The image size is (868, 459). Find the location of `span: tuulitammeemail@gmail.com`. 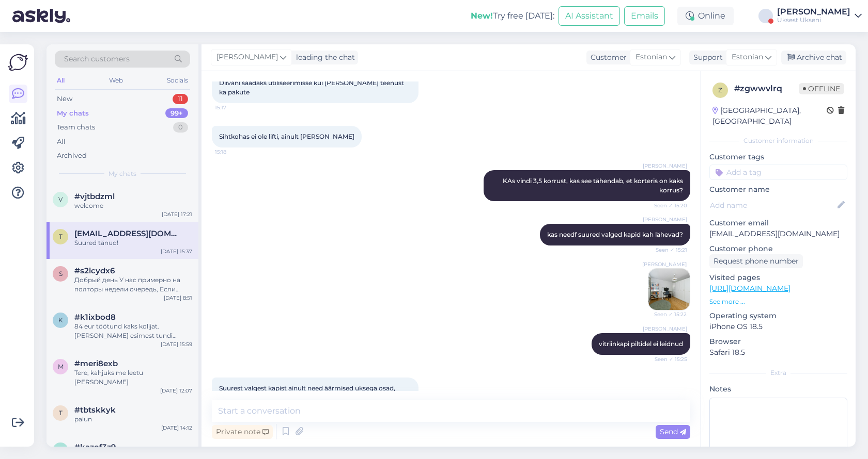

span: tuulitammeemail@gmail.com is located at coordinates (128, 234).